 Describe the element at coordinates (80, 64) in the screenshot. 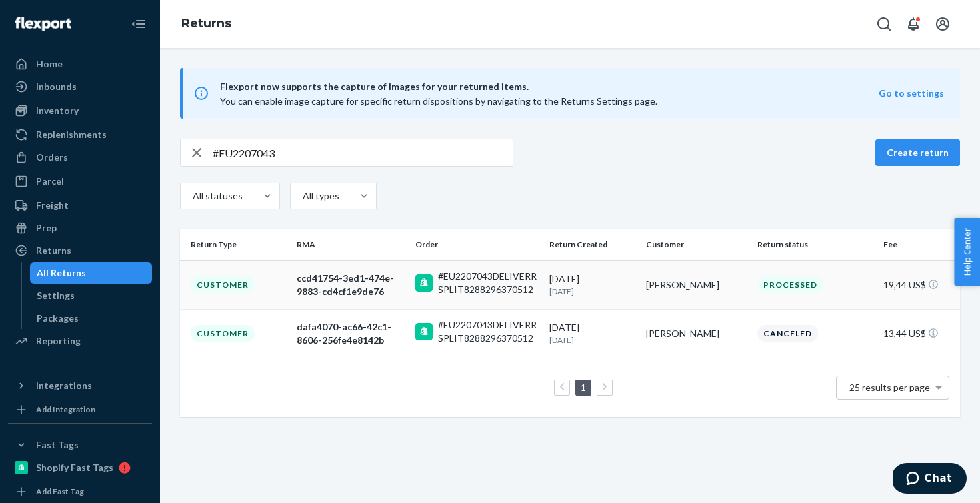

I see `a: Home` at that location.